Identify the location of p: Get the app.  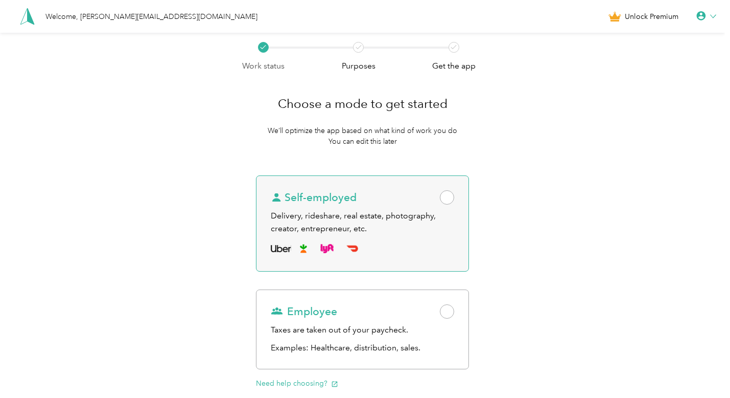
(454, 66).